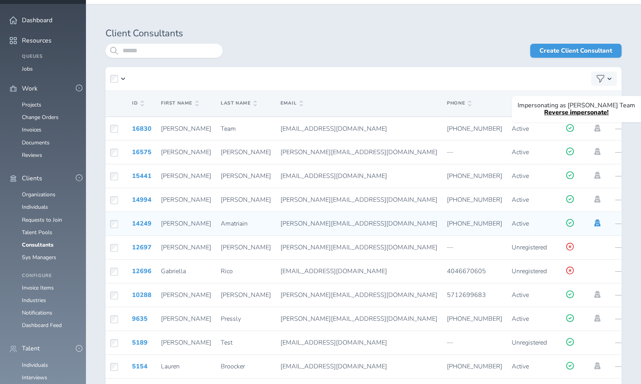 The image size is (641, 384). What do you see at coordinates (138, 103) in the screenshot?
I see `span: ID` at bounding box center [138, 103].